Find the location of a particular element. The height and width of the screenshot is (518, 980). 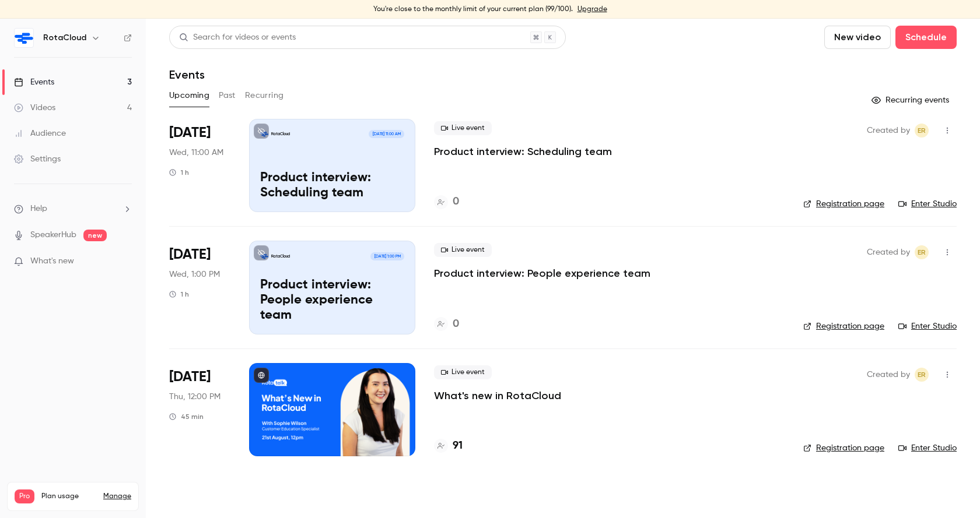

span: Wed, 1:00 PM is located at coordinates (195, 275).